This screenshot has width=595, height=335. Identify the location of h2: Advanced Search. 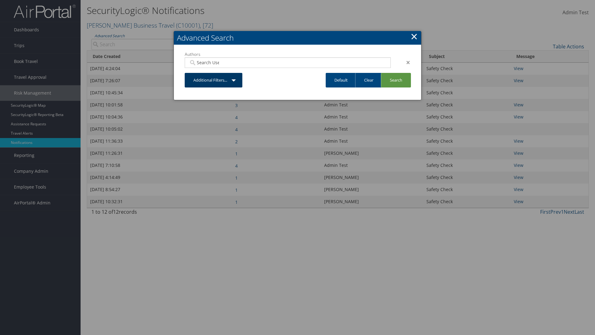
(298, 38).